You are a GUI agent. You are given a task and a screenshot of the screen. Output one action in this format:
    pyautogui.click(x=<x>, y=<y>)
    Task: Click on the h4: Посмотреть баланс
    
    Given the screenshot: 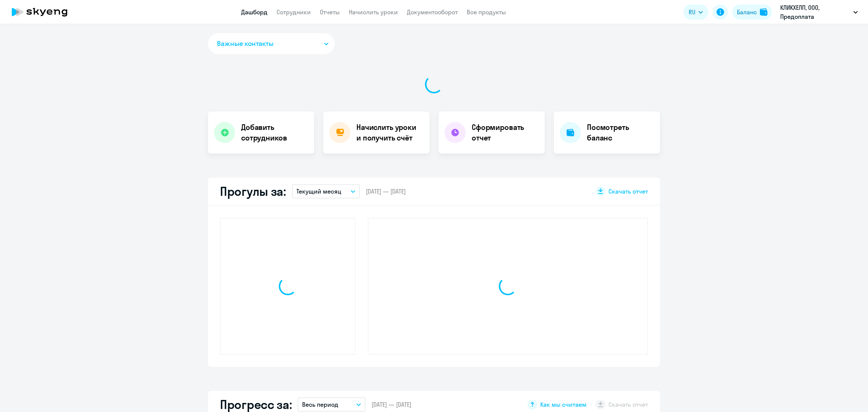 What is the action you would take?
    pyautogui.click(x=621, y=132)
    